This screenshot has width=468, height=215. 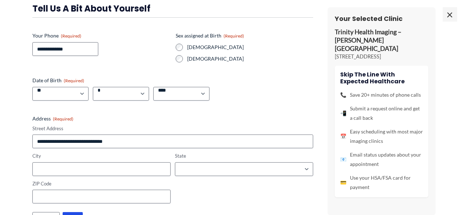 I want to click on h3: Your Selected Clinic, so click(x=382, y=18).